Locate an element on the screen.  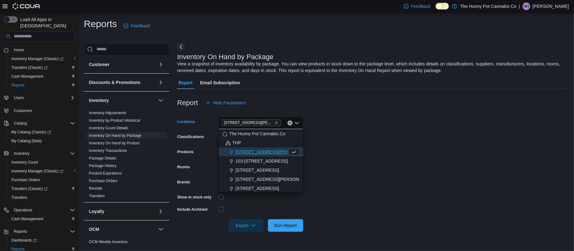
a: Home is located at coordinates (19, 50).